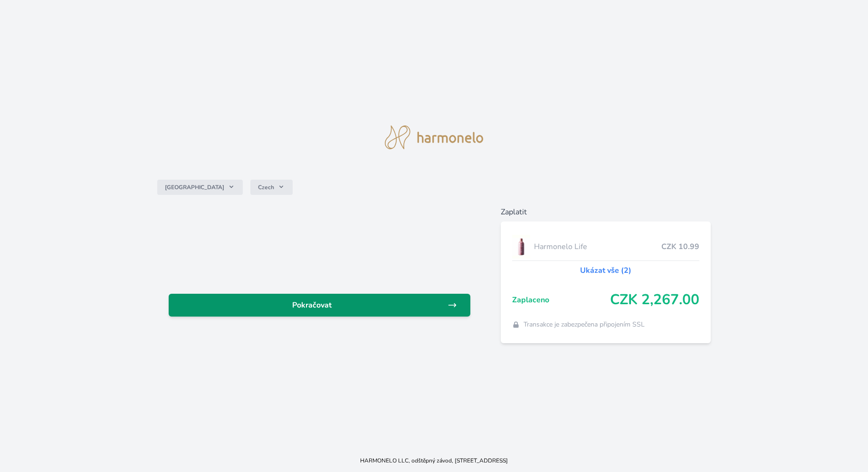 Image resolution: width=868 pixels, height=472 pixels. What do you see at coordinates (271, 188) in the screenshot?
I see `button: Czech` at bounding box center [271, 188].